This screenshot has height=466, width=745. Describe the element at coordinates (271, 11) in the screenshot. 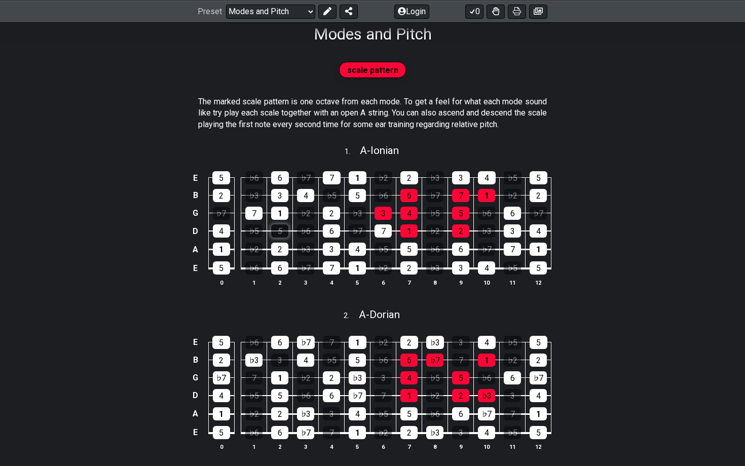

I see `select: Preset` at that location.